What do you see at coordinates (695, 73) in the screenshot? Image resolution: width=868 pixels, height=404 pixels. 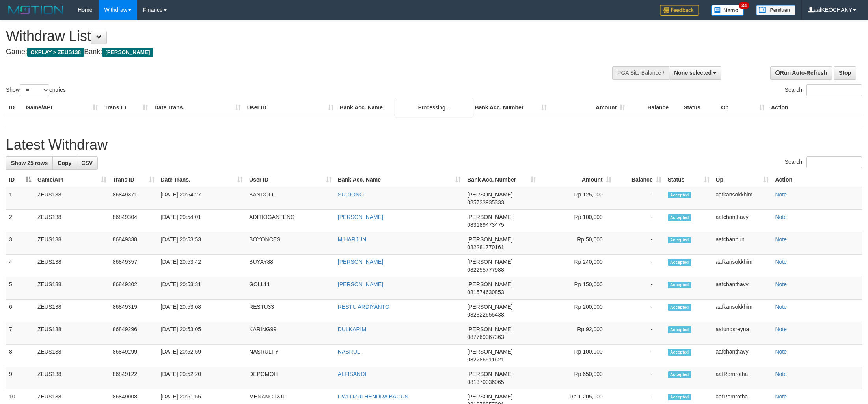 I see `button: None selected` at bounding box center [695, 73].